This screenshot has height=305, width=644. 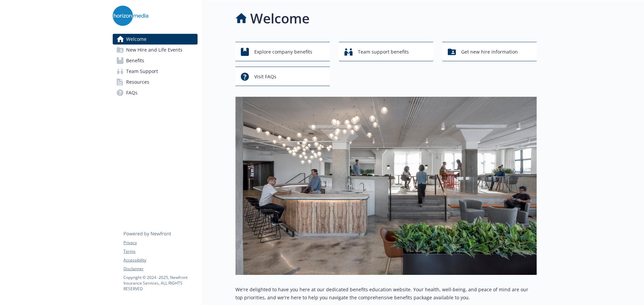 I want to click on span: Visit FAQs, so click(x=265, y=77).